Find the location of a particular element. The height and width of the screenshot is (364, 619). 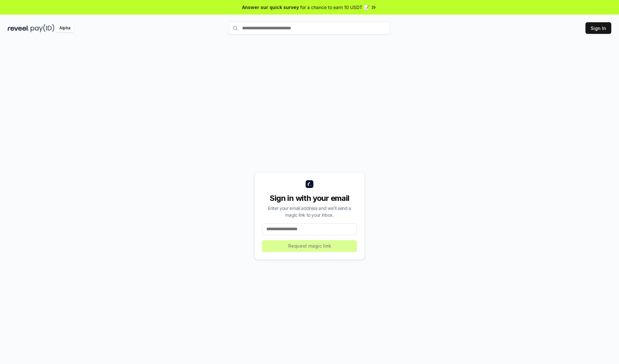

div: Enter your email address and we’ll send a magic link to your inbox. is located at coordinates (309, 211).